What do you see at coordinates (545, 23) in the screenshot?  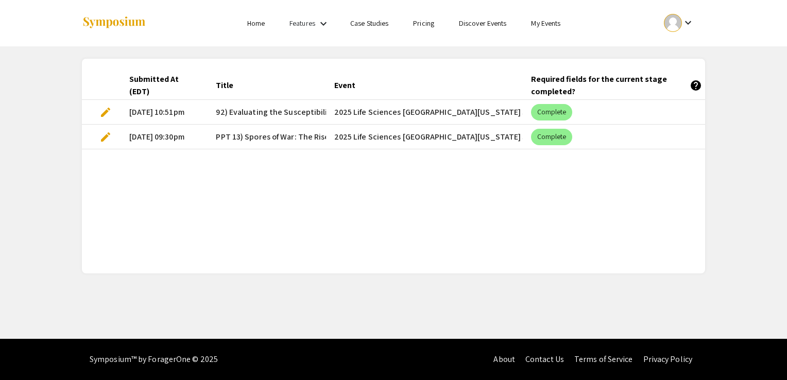 I see `a: My Events` at bounding box center [545, 23].